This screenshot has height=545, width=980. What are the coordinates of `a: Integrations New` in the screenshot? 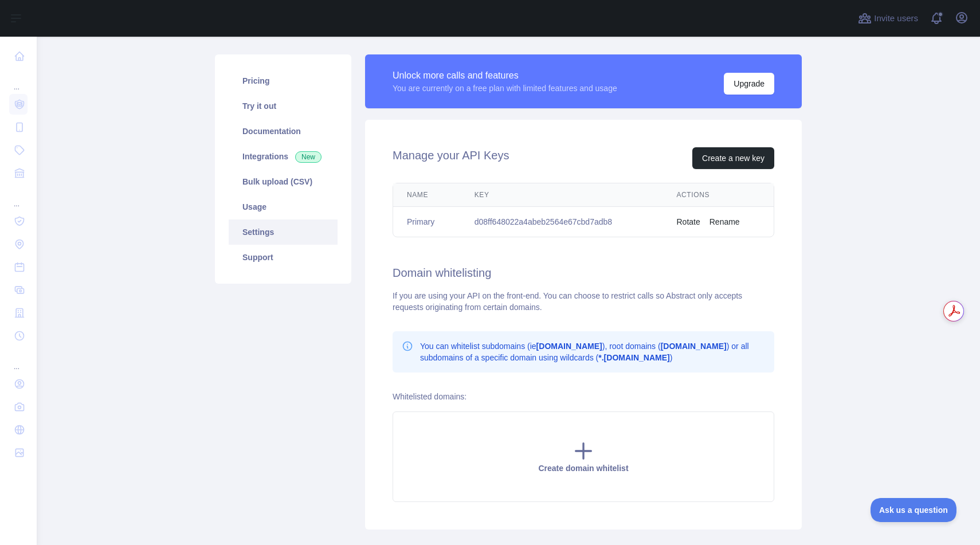 It's located at (283, 156).